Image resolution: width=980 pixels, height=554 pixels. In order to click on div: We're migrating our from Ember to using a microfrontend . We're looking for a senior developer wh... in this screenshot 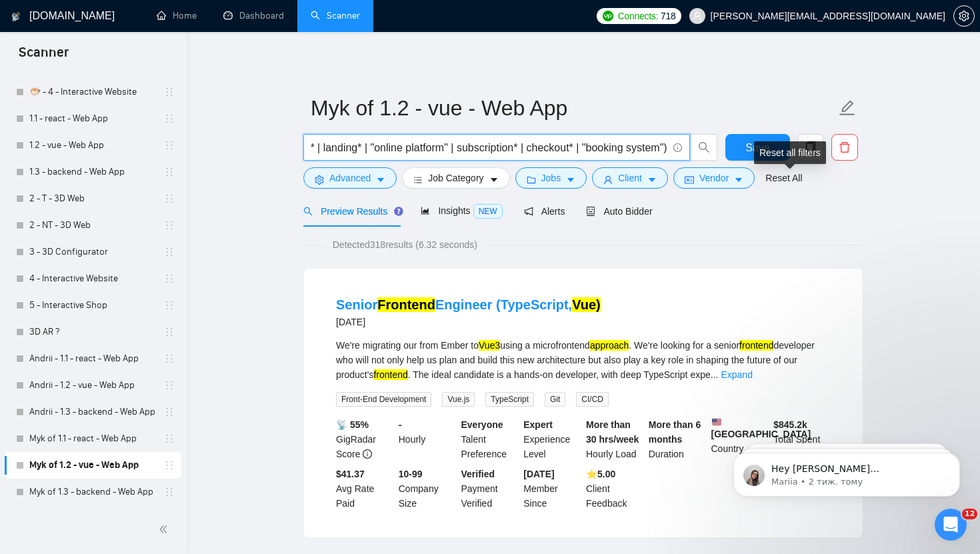, I will do `click(584, 360)`.